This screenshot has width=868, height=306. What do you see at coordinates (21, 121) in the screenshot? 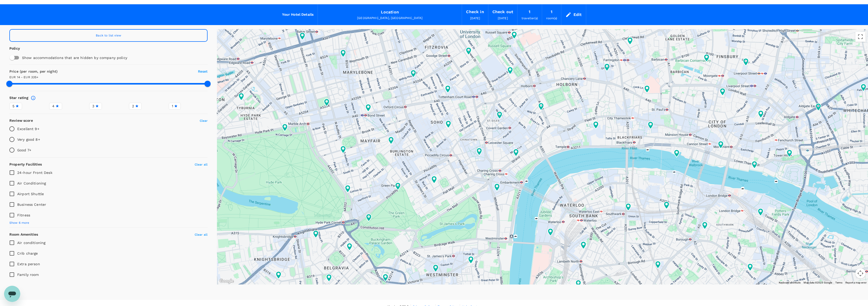
I see `h6: Review score` at bounding box center [21, 121].